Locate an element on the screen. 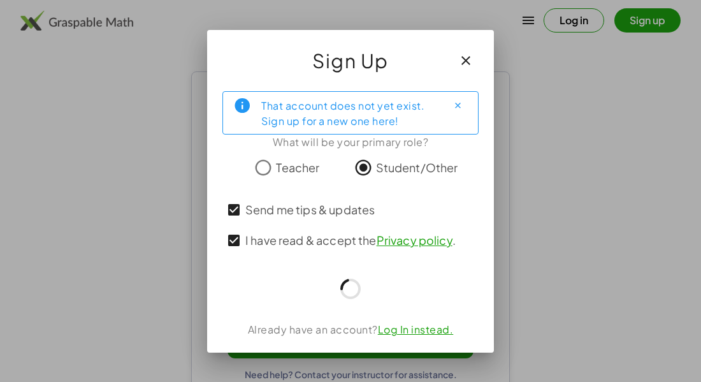 This screenshot has width=701, height=382. span: Sign Up is located at coordinates (351, 61).